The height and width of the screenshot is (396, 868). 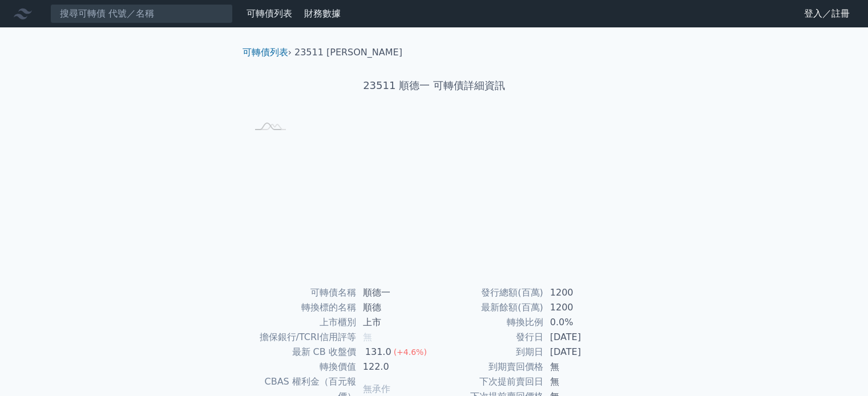 I want to click on td: 轉換標的名稱, so click(x=301, y=308).